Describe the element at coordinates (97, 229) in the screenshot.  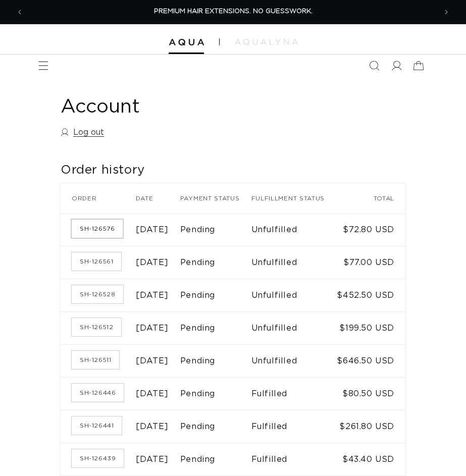
I see `a: Order number SH-126576` at that location.